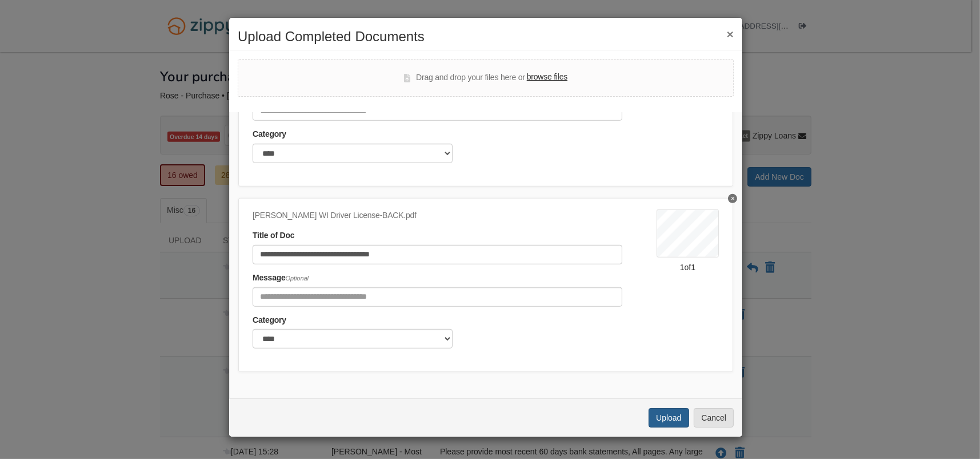  Describe the element at coordinates (437, 297) in the screenshot. I see `input: Include any comments on this document` at that location.